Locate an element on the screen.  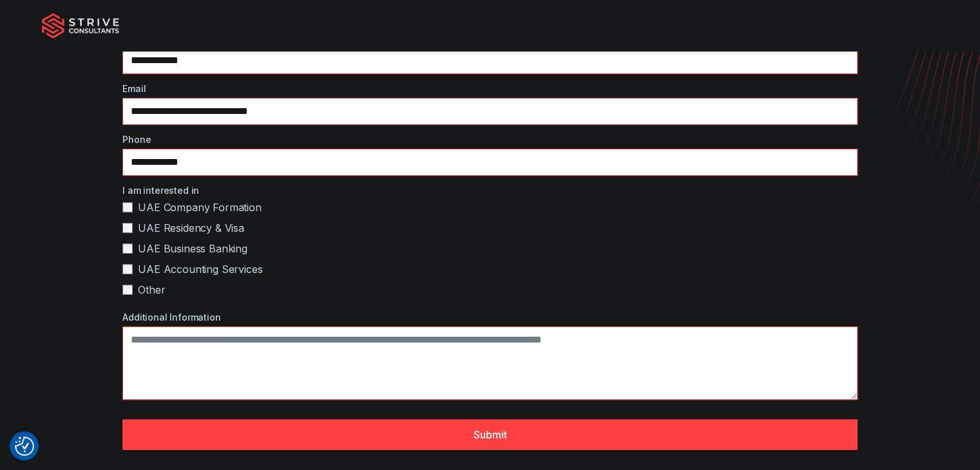
label: Additional Information is located at coordinates (490, 317).